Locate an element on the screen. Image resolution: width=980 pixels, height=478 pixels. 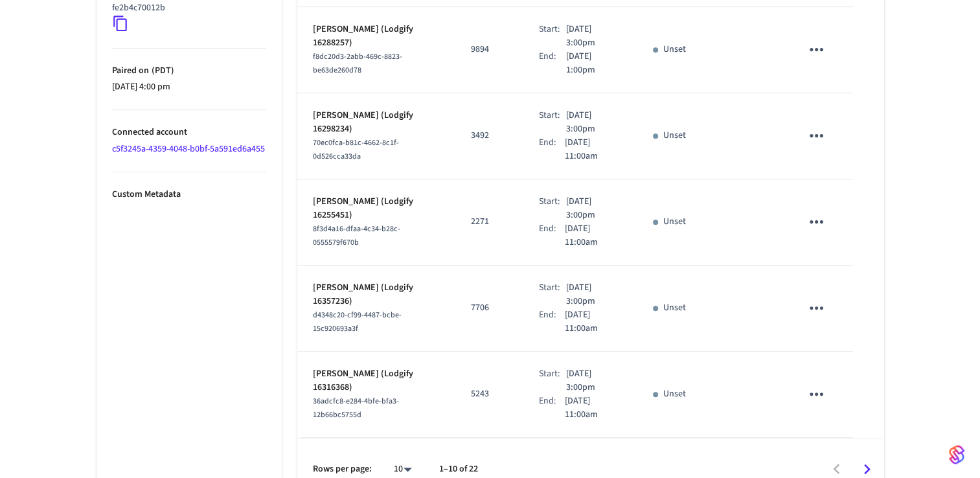
p: 5243 is located at coordinates (489, 394).